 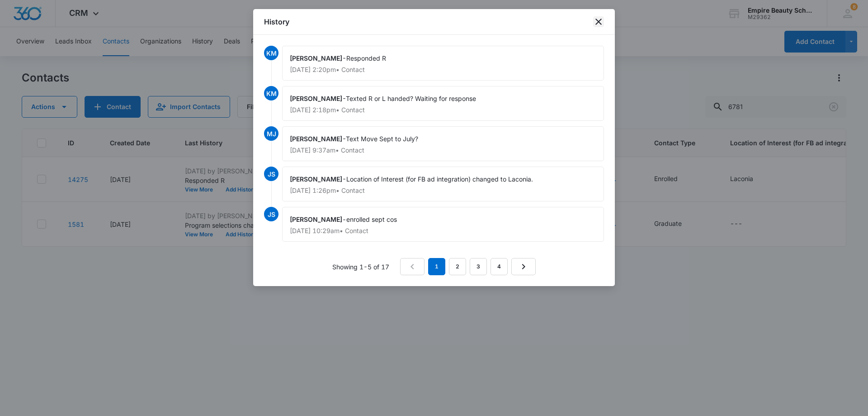 I want to click on span: Texted R or L handed? Waiting for response, so click(x=411, y=98).